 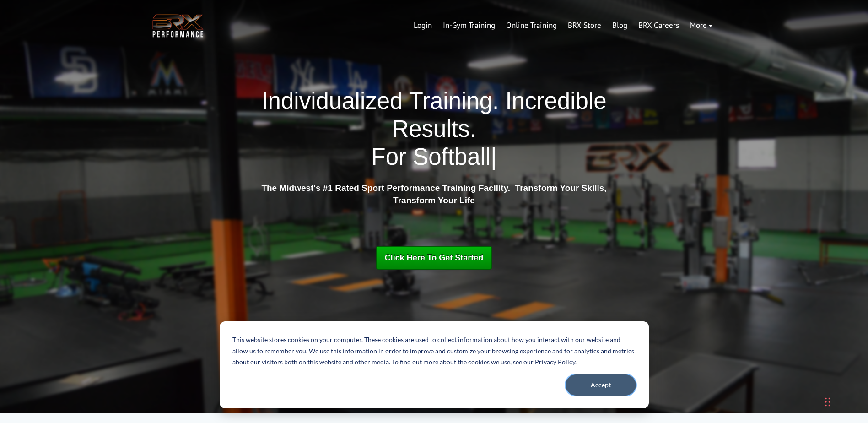 I want to click on a: Blog, so click(x=619, y=25).